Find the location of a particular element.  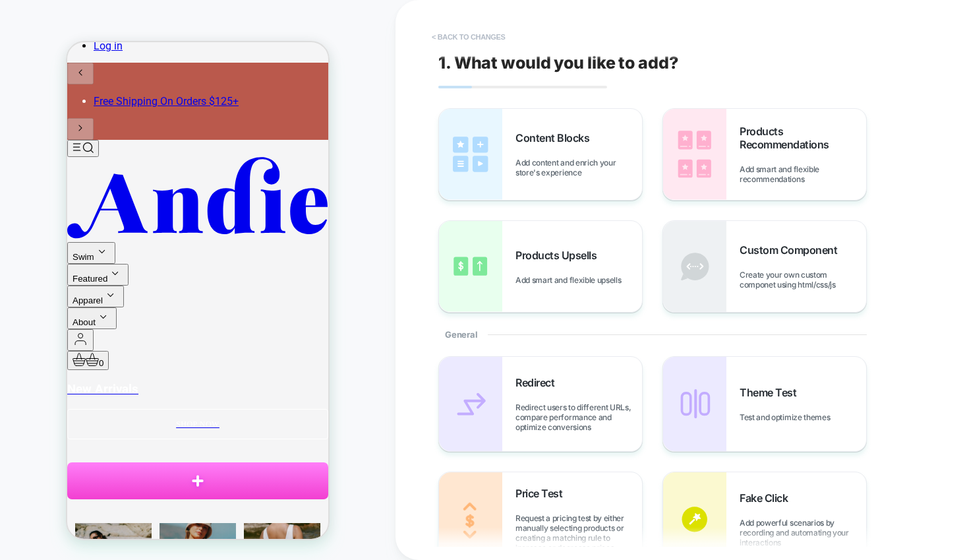

a: Free Shipping on Orders $175+ is located at coordinates (99, 59).